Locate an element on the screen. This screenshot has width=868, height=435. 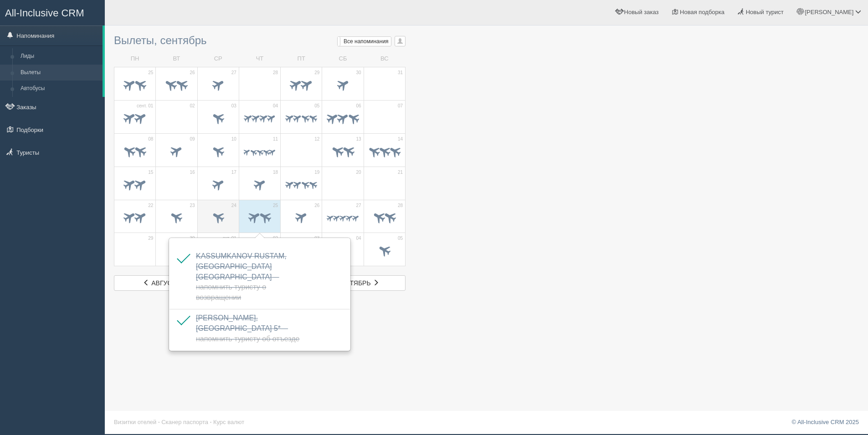
span: октябрь is located at coordinates (356, 283).